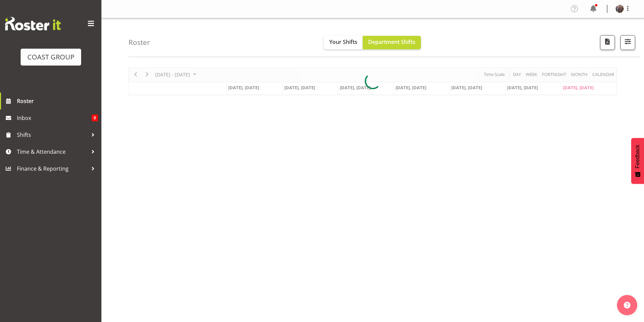 The image size is (644, 322). I want to click on button: Department Shifts, so click(392, 43).